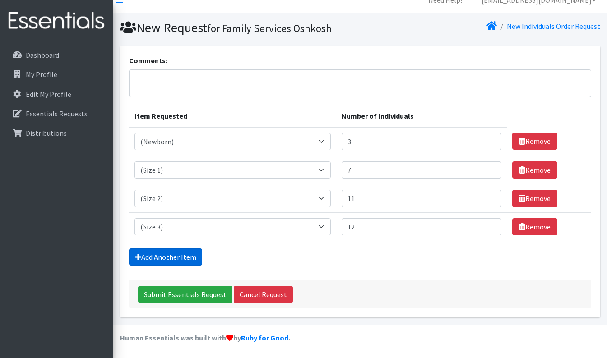 The height and width of the screenshot is (358, 607). What do you see at coordinates (264, 338) in the screenshot?
I see `a: Ruby for Good` at bounding box center [264, 338].